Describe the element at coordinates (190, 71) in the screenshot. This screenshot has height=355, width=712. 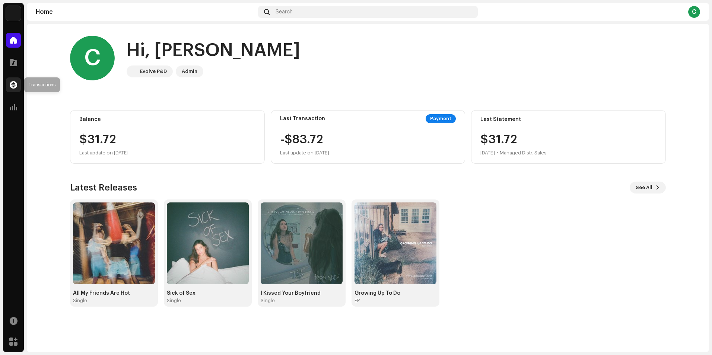
I see `div: Admin` at that location.